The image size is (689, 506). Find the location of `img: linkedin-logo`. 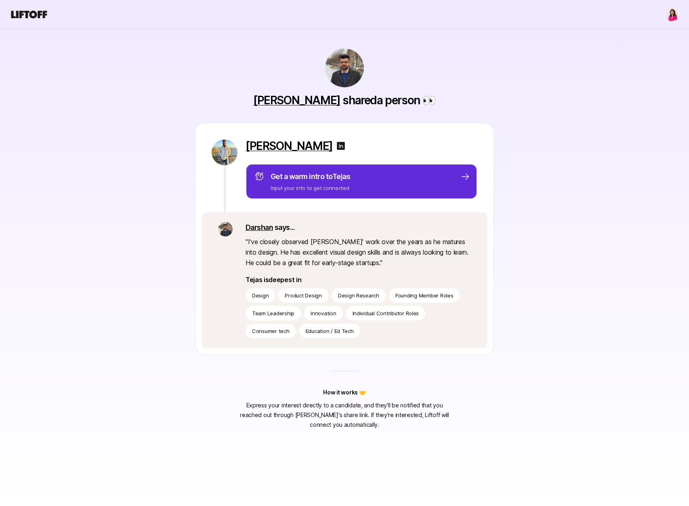

img: linkedin-logo is located at coordinates (341, 146).